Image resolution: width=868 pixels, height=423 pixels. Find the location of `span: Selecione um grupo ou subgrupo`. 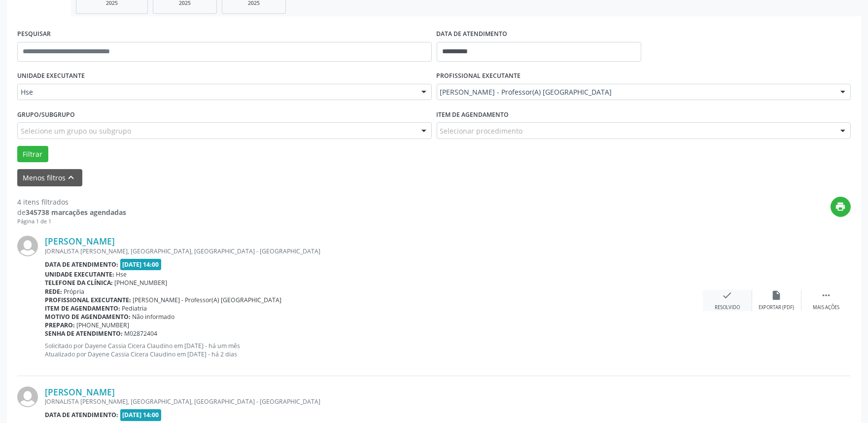

span: Selecione um grupo ou subgrupo is located at coordinates (76, 130).